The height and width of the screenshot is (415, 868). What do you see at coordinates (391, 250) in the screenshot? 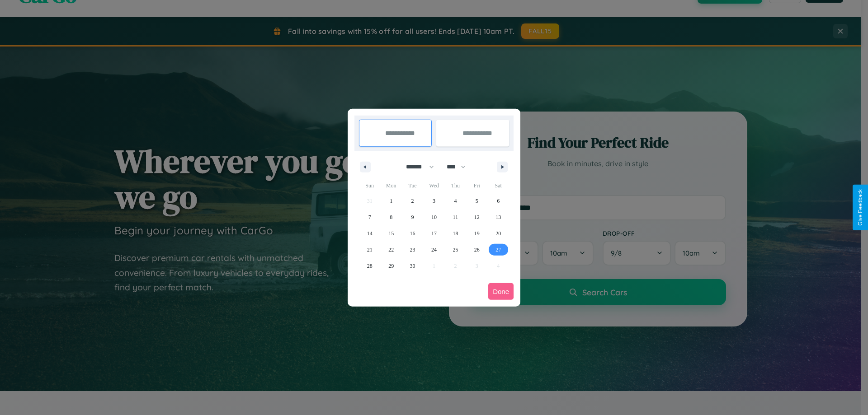
I see `button: 22` at bounding box center [391, 250].